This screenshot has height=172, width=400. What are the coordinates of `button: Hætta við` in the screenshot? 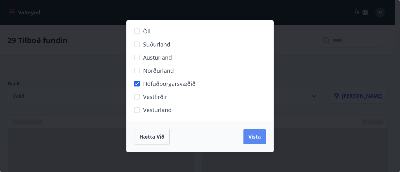 It's located at (152, 137).